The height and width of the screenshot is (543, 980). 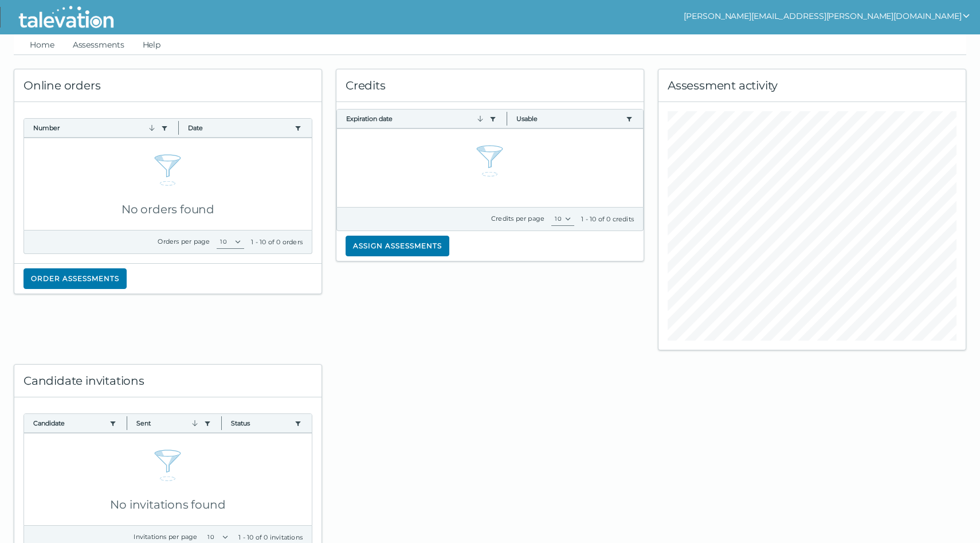 What do you see at coordinates (165, 536) in the screenshot?
I see `label: Invitations per page` at bounding box center [165, 536].